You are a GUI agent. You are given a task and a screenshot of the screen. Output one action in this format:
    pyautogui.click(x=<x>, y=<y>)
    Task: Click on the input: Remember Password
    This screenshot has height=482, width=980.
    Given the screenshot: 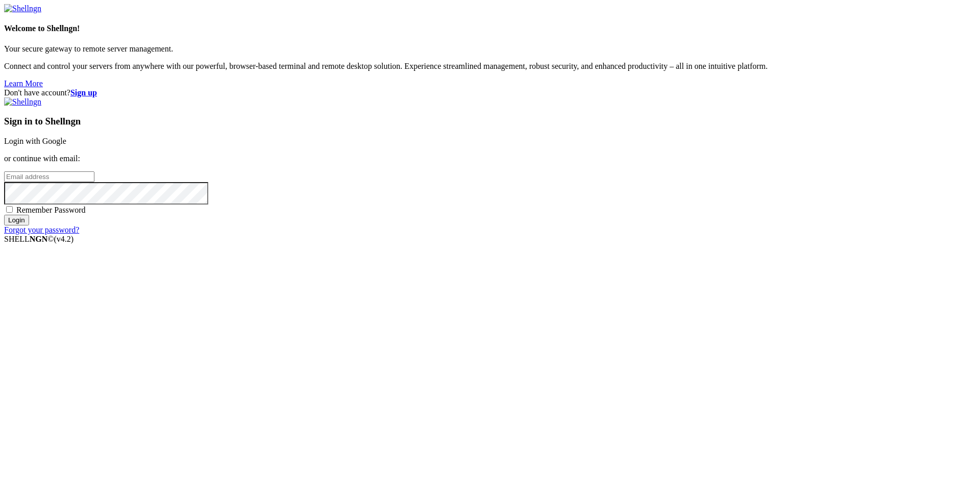 What is the action you would take?
    pyautogui.click(x=9, y=209)
    